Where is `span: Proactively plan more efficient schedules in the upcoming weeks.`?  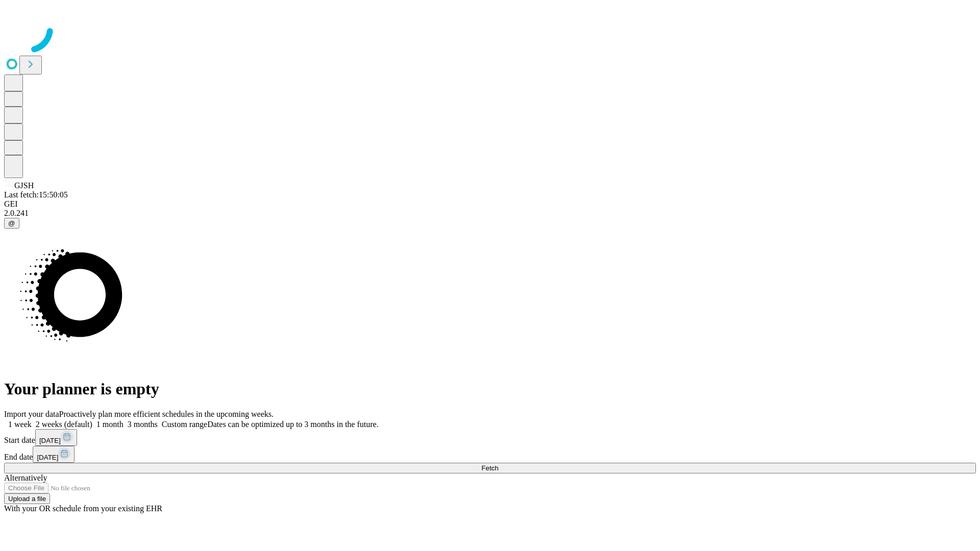 span: Proactively plan more efficient schedules in the upcoming weeks. is located at coordinates (167, 414).